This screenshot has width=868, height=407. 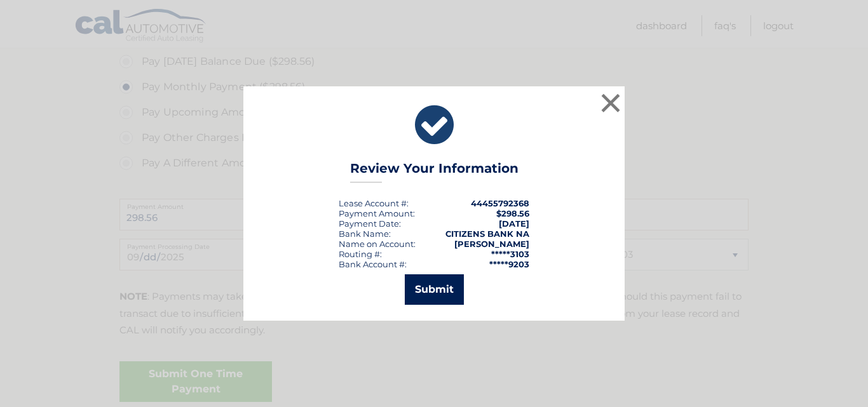 What do you see at coordinates (434, 172) in the screenshot?
I see `h3: Review Your Information` at bounding box center [434, 172].